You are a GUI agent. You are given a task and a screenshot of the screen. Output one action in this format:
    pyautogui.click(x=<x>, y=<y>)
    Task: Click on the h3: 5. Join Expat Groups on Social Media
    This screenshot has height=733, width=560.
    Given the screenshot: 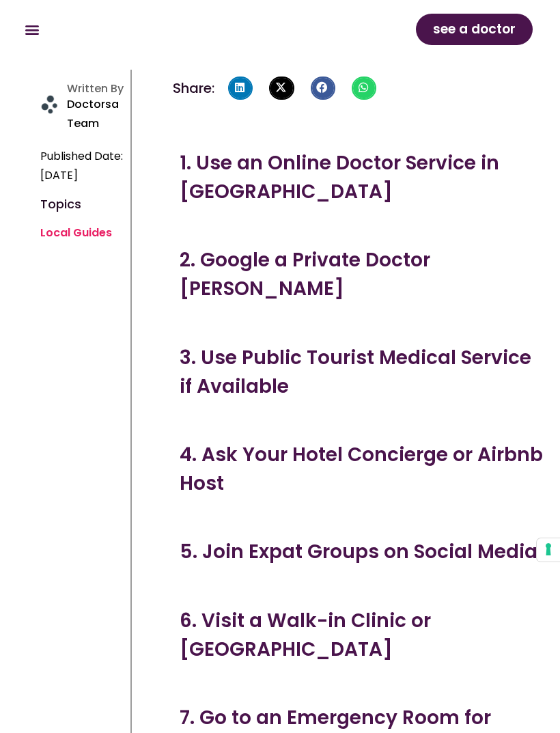 What is the action you would take?
    pyautogui.click(x=363, y=552)
    